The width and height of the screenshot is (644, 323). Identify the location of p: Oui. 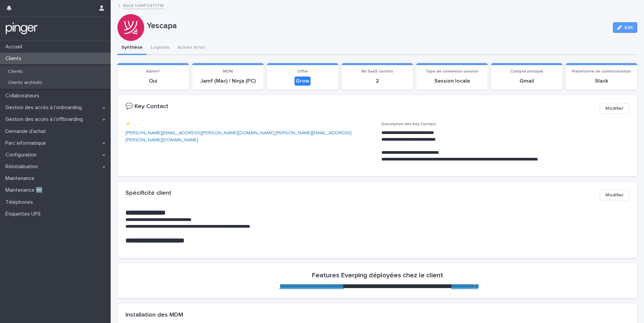
(153, 81).